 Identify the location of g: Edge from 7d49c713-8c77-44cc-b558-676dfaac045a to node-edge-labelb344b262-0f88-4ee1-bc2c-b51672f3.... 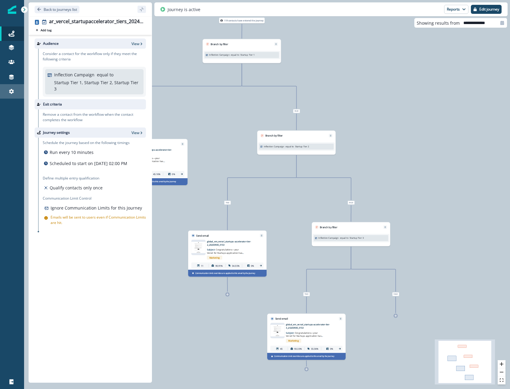
(373, 269).